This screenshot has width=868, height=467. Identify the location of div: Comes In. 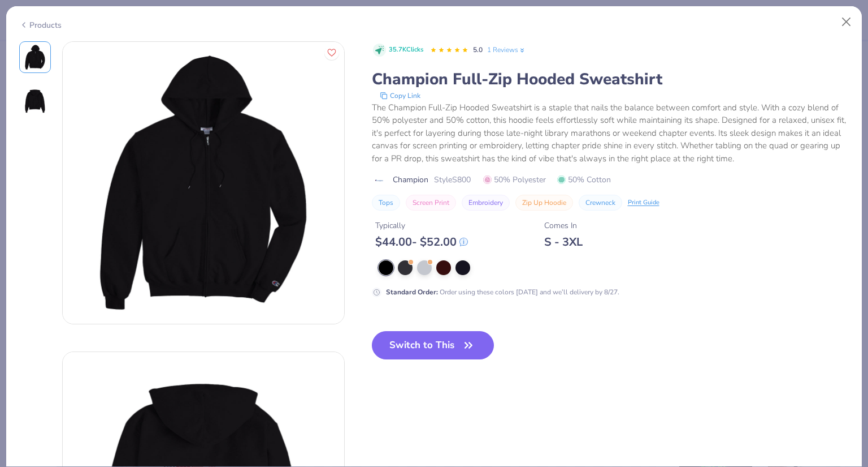
(564, 225).